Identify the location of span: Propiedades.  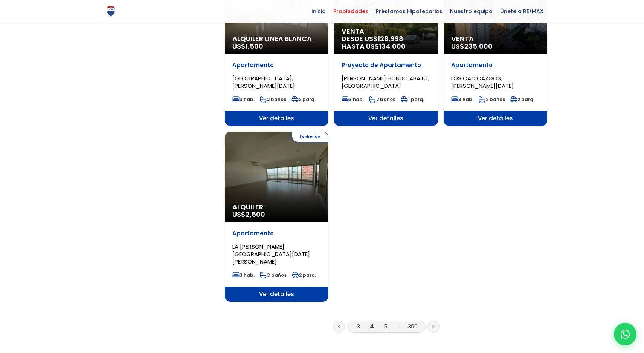
(351, 11).